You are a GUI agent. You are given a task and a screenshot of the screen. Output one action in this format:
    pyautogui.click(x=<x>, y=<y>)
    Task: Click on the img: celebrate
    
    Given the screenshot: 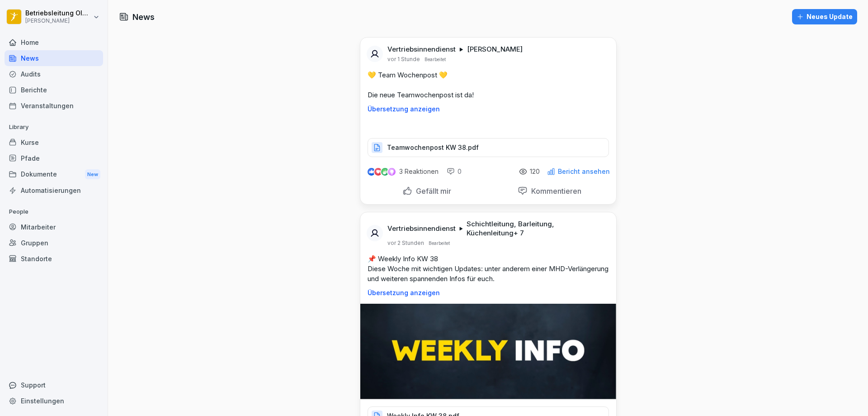 What is the action you would take?
    pyautogui.click(x=385, y=171)
    